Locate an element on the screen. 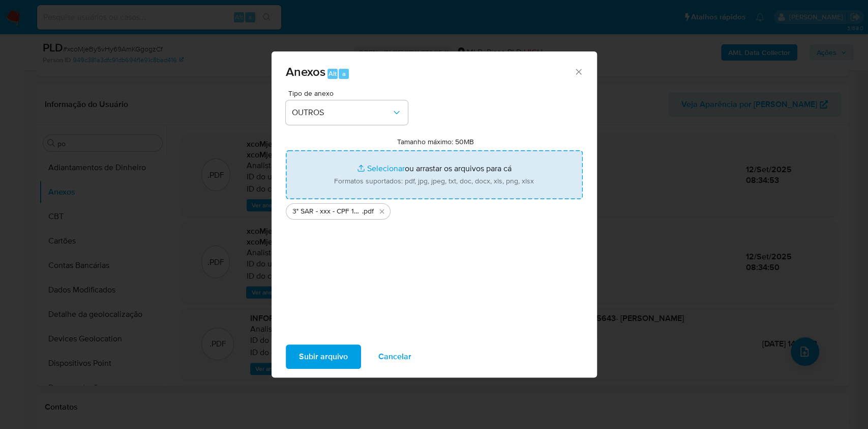 This screenshot has width=868, height=429. button: Cancelar is located at coordinates (395, 356).